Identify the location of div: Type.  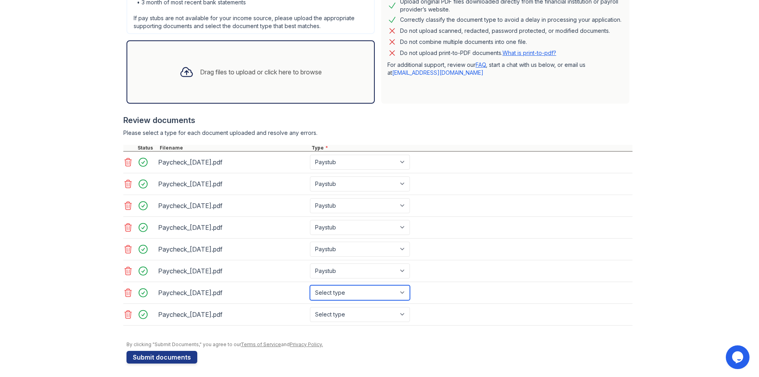
(471, 148).